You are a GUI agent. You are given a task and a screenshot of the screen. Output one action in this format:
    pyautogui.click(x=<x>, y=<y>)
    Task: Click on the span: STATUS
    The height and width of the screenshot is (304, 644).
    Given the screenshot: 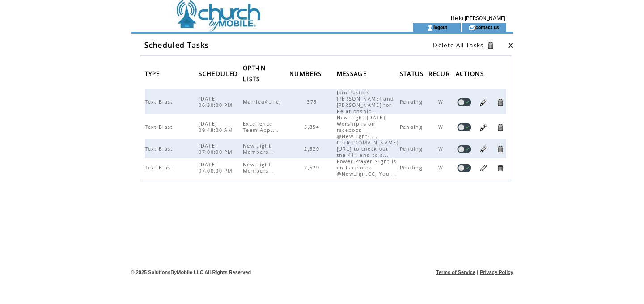 What is the action you would take?
    pyautogui.click(x=413, y=75)
    